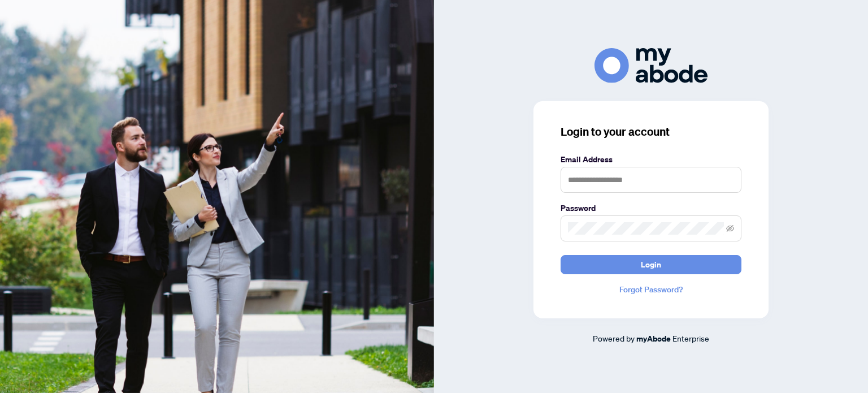 This screenshot has width=868, height=393. Describe the element at coordinates (651, 265) in the screenshot. I see `span: Login` at that location.